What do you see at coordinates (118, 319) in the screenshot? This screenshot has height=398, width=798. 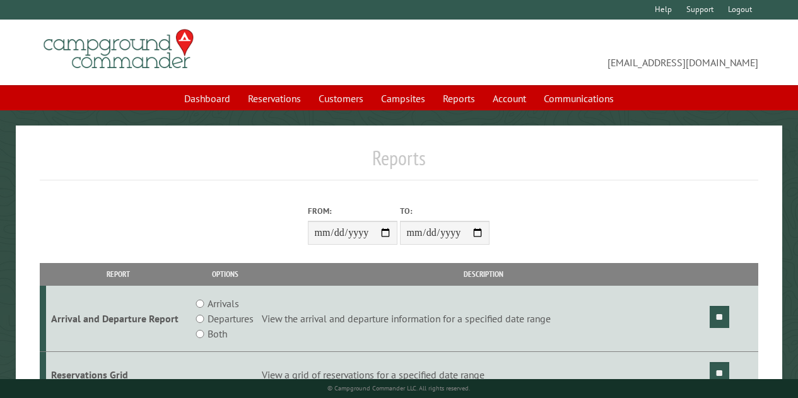 I see `td: Arrival and Departure Report` at bounding box center [118, 319].